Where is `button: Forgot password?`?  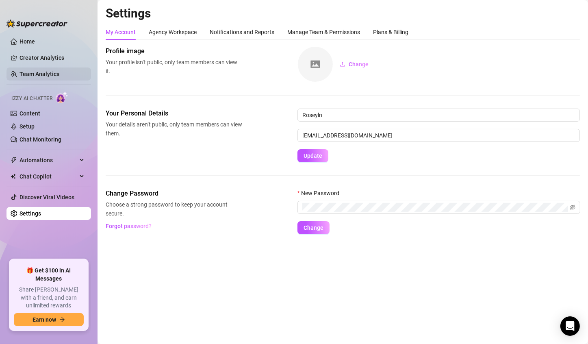
button: Forgot password? is located at coordinates (129, 226).